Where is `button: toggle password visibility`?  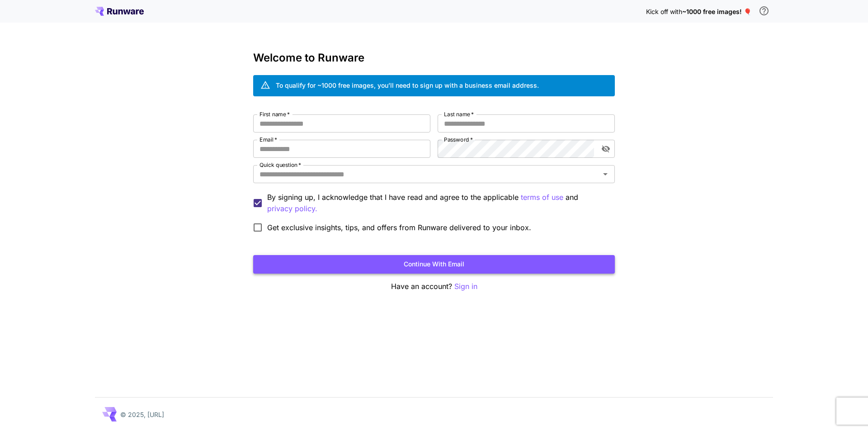 button: toggle password visibility is located at coordinates (606, 149).